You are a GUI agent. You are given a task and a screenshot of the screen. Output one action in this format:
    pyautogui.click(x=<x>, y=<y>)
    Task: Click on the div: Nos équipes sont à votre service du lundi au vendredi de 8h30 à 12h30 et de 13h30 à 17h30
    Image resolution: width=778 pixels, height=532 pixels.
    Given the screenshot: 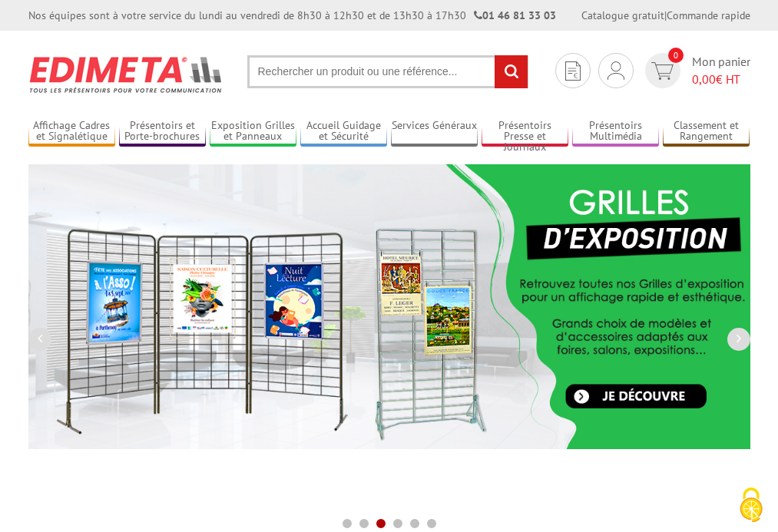 What is the action you would take?
    pyautogui.click(x=292, y=15)
    